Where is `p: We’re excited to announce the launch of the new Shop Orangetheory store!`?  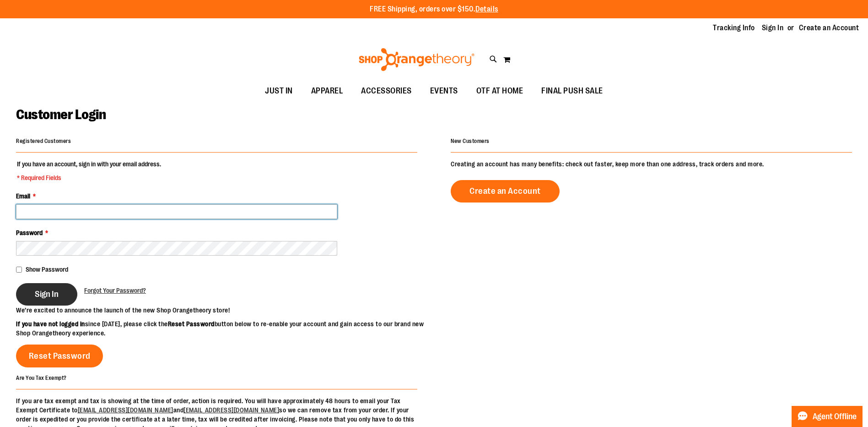 p: We’re excited to announce the launch of the new Shop Orangetheory store! is located at coordinates (225, 310).